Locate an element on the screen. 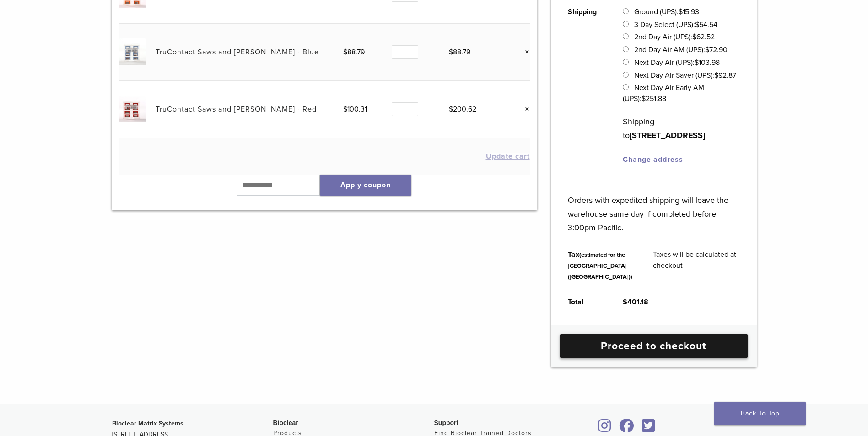  bdi: 15.93 is located at coordinates (689, 12).